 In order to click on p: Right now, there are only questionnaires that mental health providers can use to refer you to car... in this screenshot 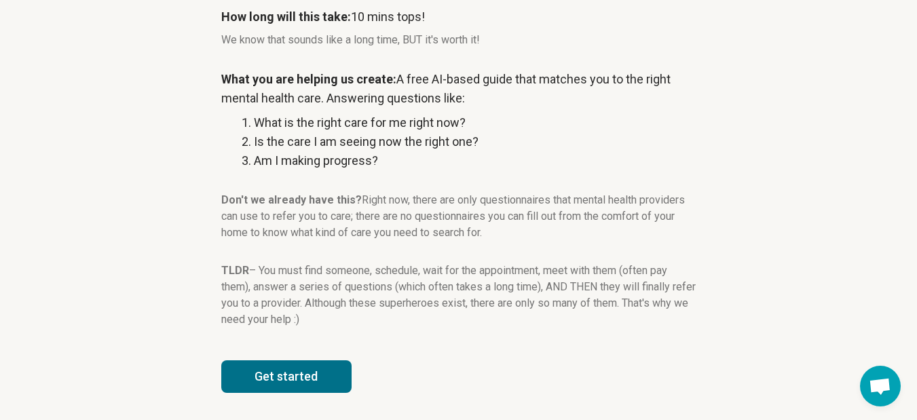, I will do `click(459, 217)`.